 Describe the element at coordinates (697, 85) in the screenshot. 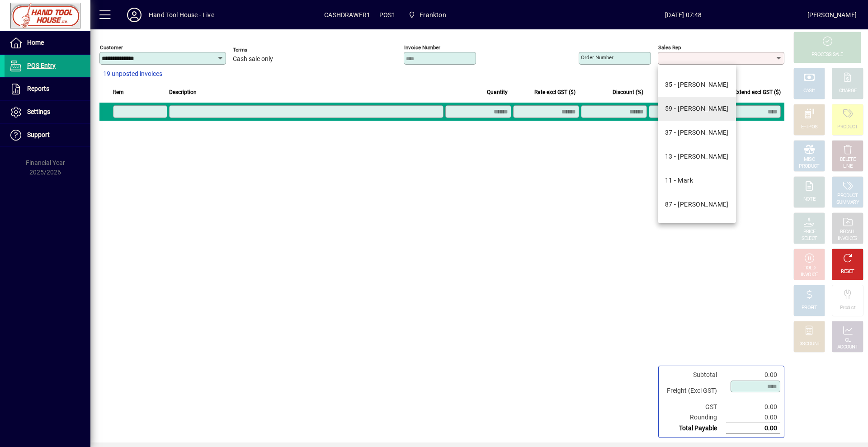

I see `mat-option: 35 - Cheri De Baugh` at that location.